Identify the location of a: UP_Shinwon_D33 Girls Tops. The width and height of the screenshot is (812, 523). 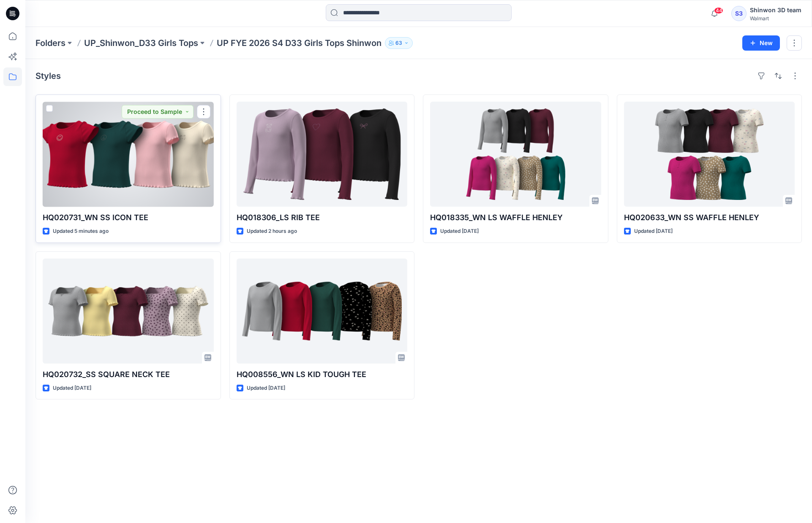
(141, 43).